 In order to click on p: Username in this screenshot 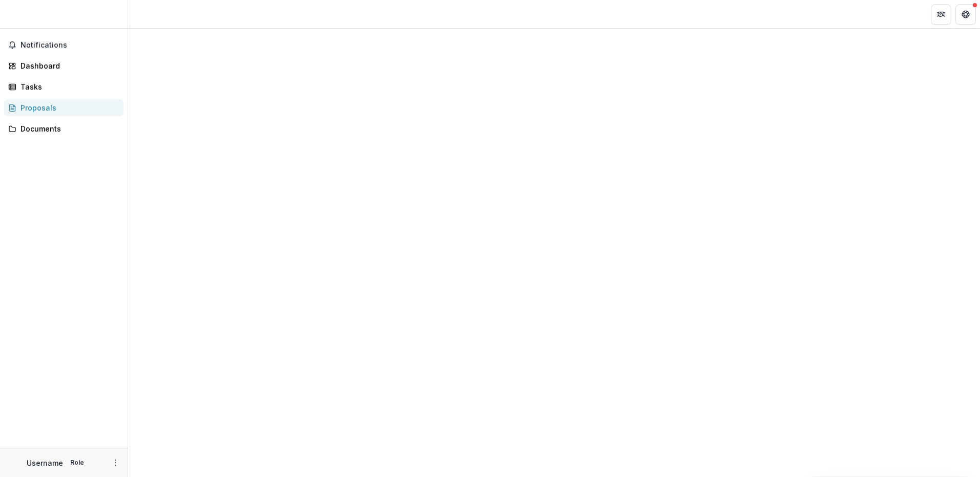, I will do `click(45, 463)`.